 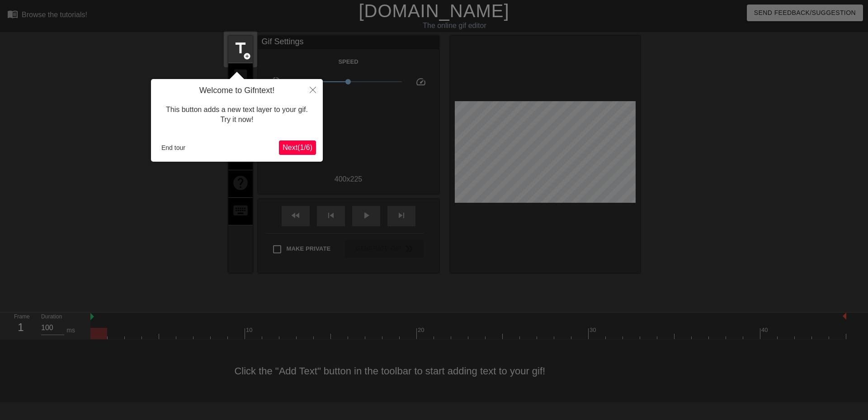 What do you see at coordinates (173, 148) in the screenshot?
I see `button: End tour` at bounding box center [173, 148].